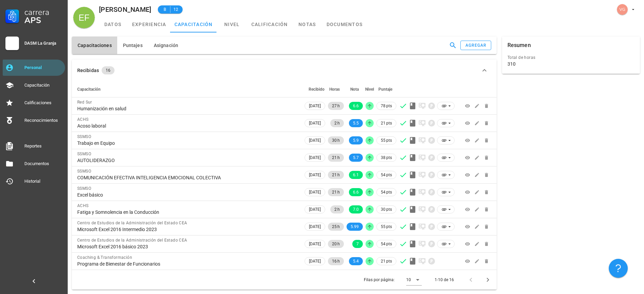 This screenshot has height=294, width=644. What do you see at coordinates (519, 45) in the screenshot?
I see `div: Resumen` at bounding box center [519, 45].